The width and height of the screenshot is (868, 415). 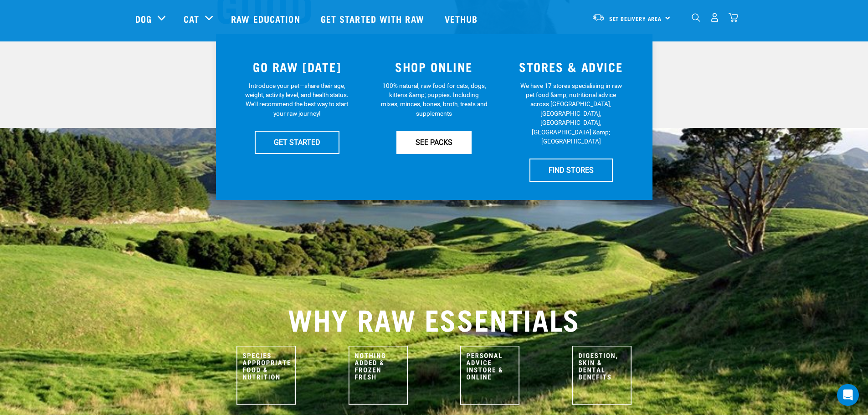 What do you see at coordinates (434, 319) in the screenshot?
I see `h2: WHY RAW ESSENTIALS` at bounding box center [434, 319].